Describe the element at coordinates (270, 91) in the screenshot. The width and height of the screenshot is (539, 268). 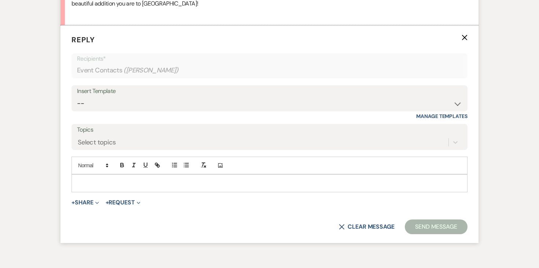
I see `div: Insert Template` at that location.